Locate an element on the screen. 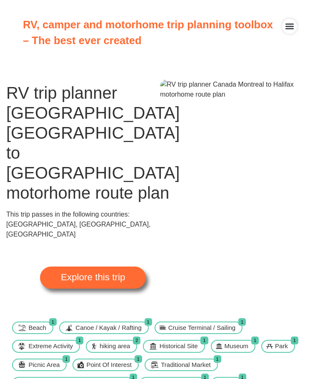 The image size is (320, 379). span: Explore this trip is located at coordinates (93, 277).